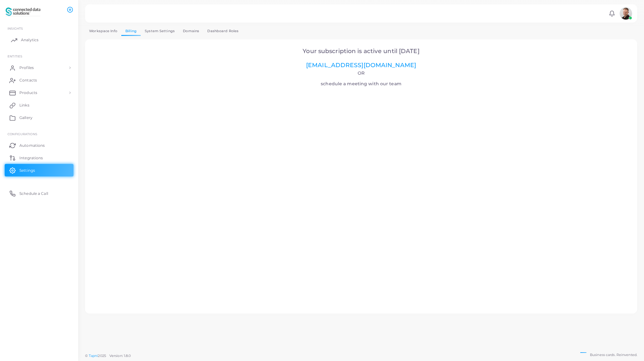 Image resolution: width=644 pixels, height=361 pixels. What do you see at coordinates (22, 134) in the screenshot?
I see `span: Configurations` at bounding box center [22, 134].